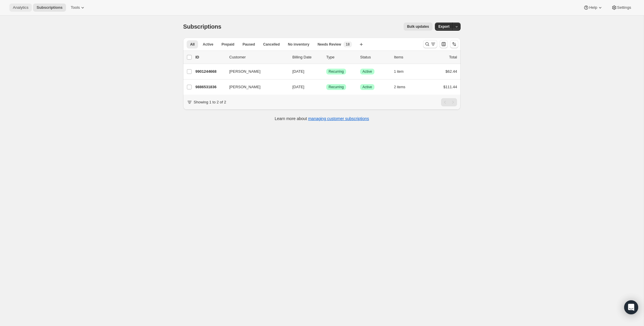  Describe the element at coordinates (455, 44) in the screenshot. I see `button: Sort the results` at that location.